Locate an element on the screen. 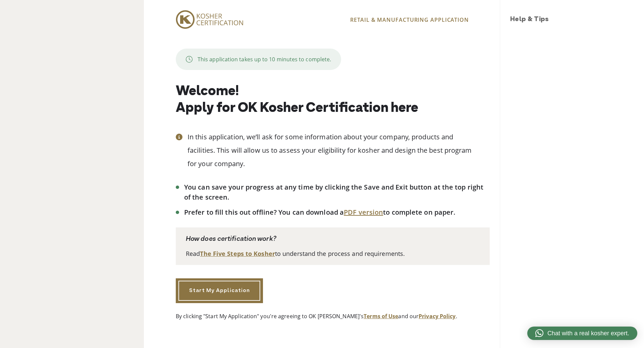  span: Chat with a real kosher expert. is located at coordinates (588, 333).